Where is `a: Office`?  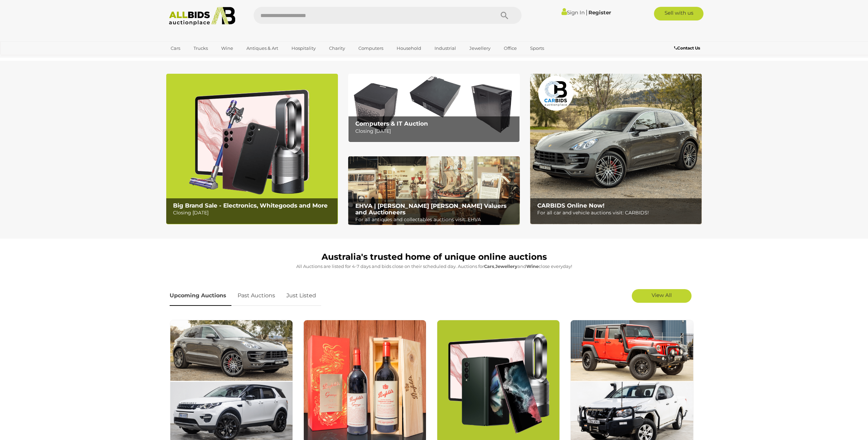 a: Office is located at coordinates (510, 48).